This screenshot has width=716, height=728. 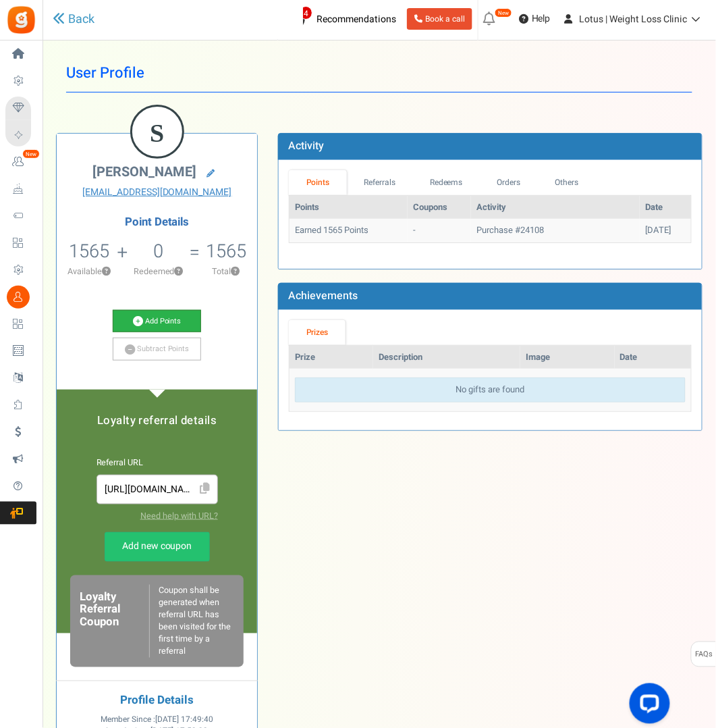 What do you see at coordinates (439, 207) in the screenshot?
I see `th: Coupons` at bounding box center [439, 207].